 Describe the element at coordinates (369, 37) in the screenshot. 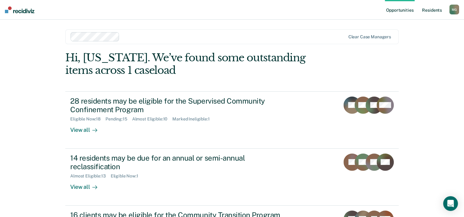

I see `div: Clear case managers` at that location.